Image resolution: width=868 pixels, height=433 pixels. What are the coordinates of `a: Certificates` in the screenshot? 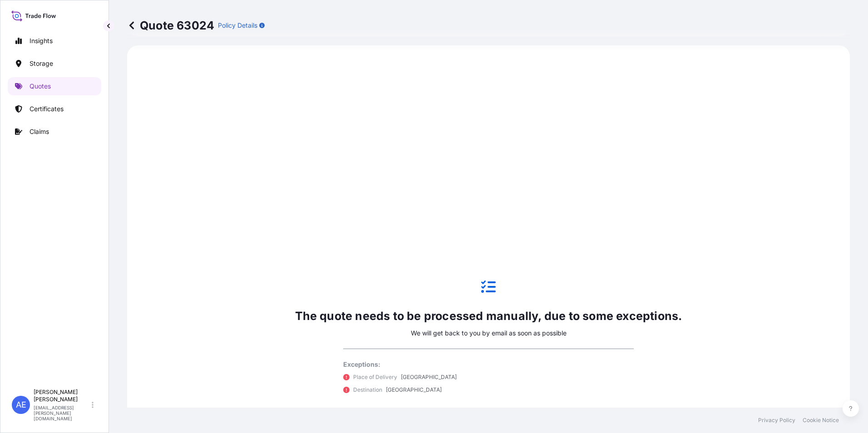 It's located at (54, 109).